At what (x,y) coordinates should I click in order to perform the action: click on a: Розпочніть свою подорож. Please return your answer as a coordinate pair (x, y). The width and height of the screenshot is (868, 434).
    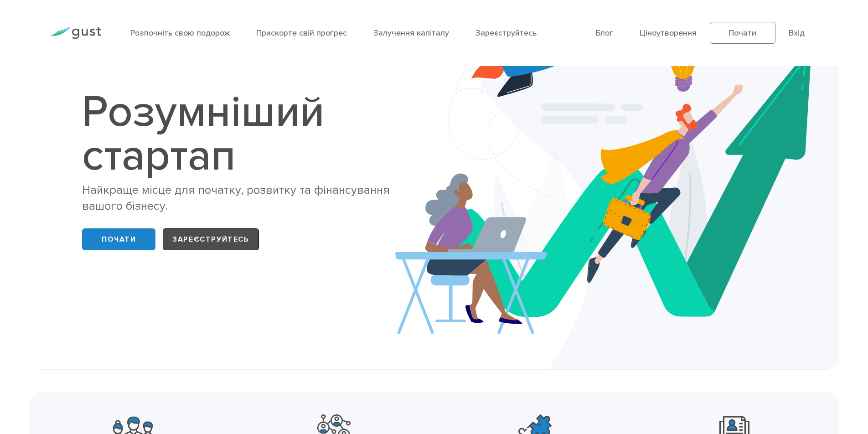
    Looking at the image, I should click on (180, 33).